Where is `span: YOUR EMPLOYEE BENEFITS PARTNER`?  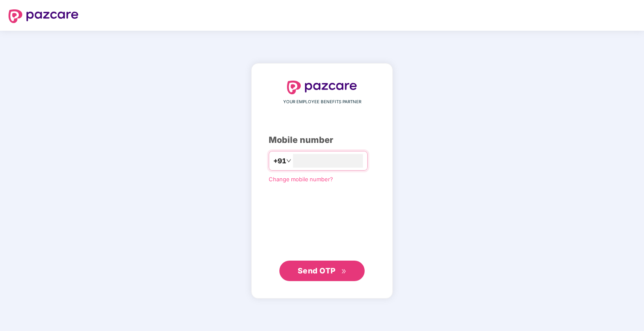 span: YOUR EMPLOYEE BENEFITS PARTNER is located at coordinates (322, 102).